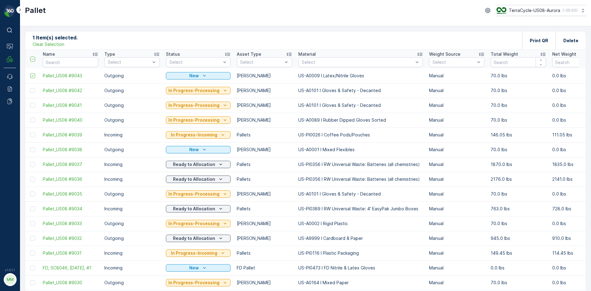 This screenshot has width=591, height=291. What do you see at coordinates (502, 10) in the screenshot?
I see `img: image_ci7OI47.png` at bounding box center [502, 10].